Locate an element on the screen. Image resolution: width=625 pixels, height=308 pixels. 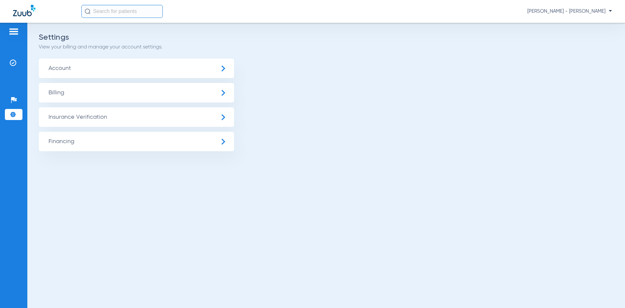
span: Account is located at coordinates (136, 68).